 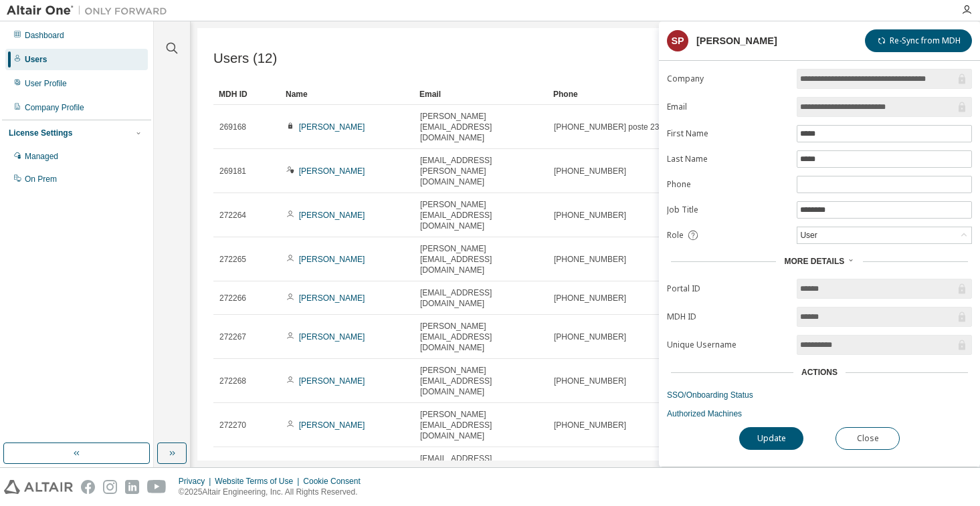 I want to click on span: 269181, so click(x=233, y=171).